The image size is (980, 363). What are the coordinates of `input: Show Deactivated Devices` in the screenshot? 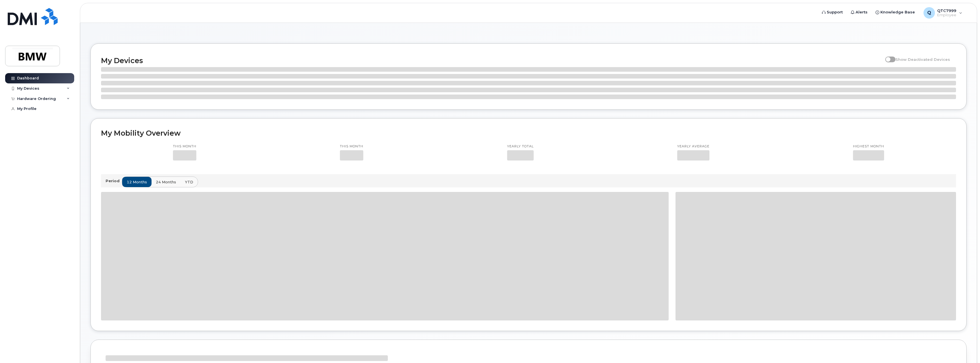 It's located at (887, 56).